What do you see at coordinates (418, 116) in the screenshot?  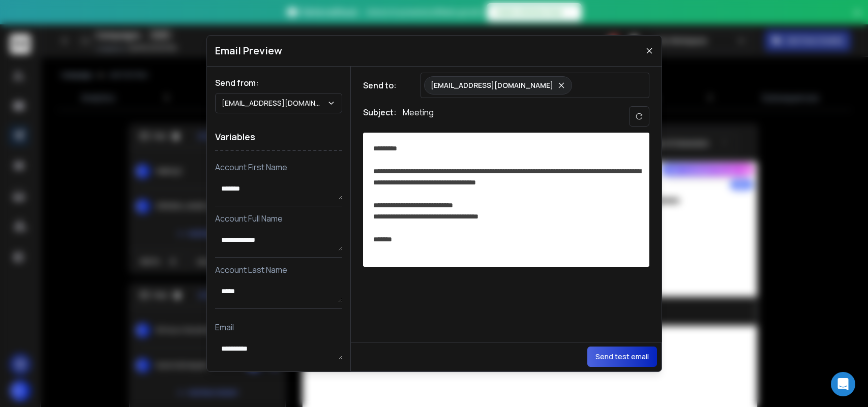 I see `p: Meeting` at bounding box center [418, 116].